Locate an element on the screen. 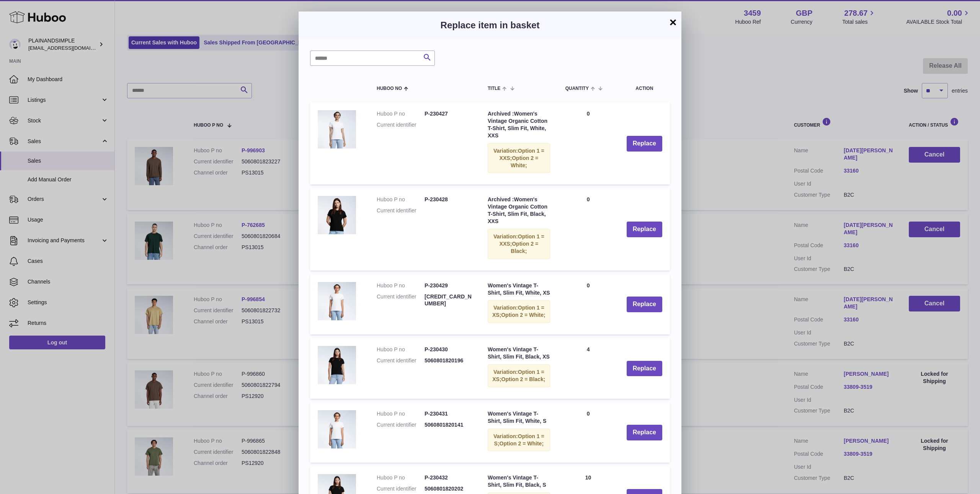 This screenshot has height=494, width=980. td: Archived :Women's Vintage Organic Cotton T-Shirt, Slim Fit, White, XXS is located at coordinates (519, 144).